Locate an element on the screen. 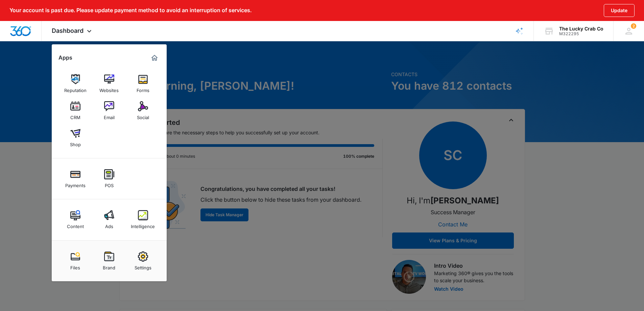  div: POS is located at coordinates (110, 184).